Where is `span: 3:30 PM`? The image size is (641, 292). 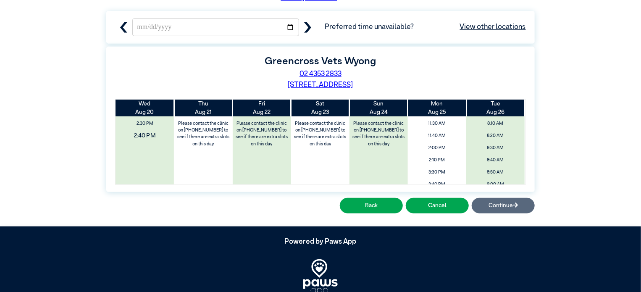
span: 3:30 PM is located at coordinates (437, 172).